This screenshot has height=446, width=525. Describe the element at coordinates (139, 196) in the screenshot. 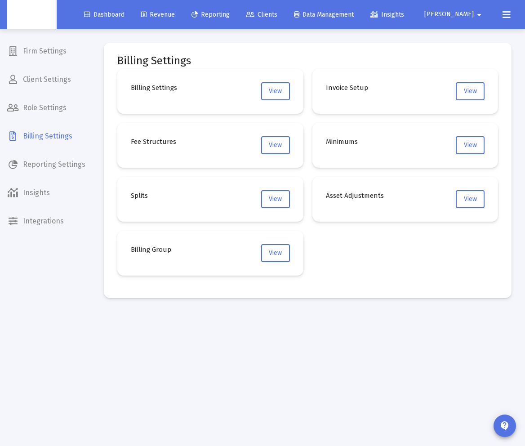

I see `h4: Splits` at that location.